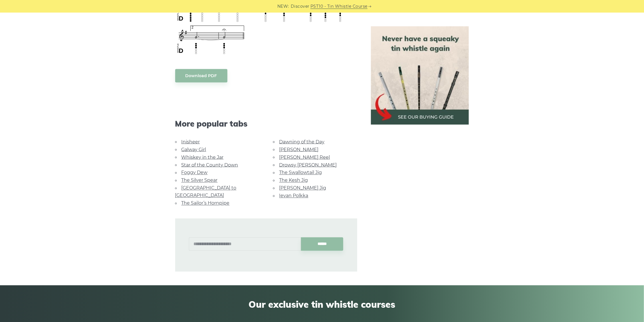  I want to click on img: tin whistle buying guide, so click(420, 75).